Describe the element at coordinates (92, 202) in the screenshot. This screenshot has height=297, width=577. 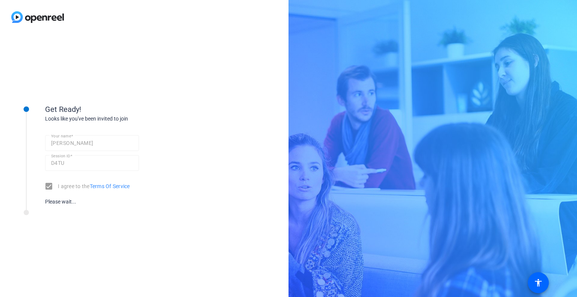
I see `div: Please wait...` at that location.